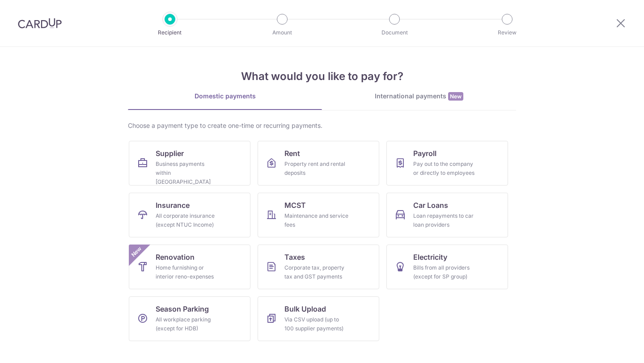  What do you see at coordinates (431, 205) in the screenshot?
I see `span: Car Loans` at bounding box center [431, 205].